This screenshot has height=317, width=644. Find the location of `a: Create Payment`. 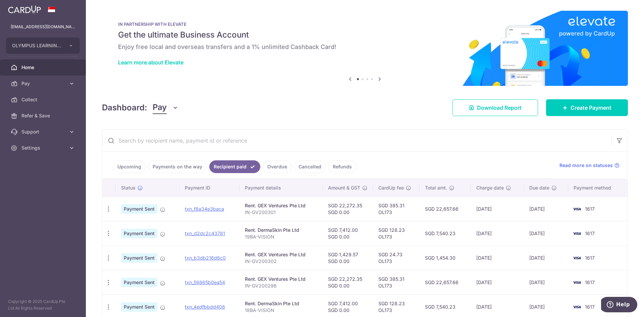

a: Create Payment is located at coordinates (587, 108).